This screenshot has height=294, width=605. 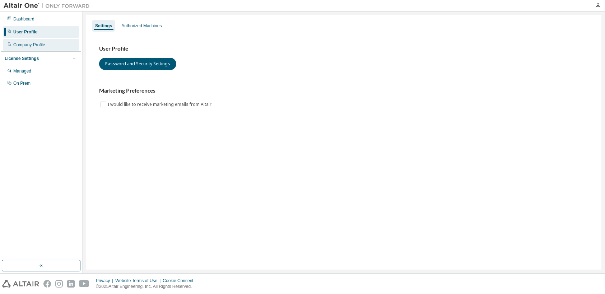 What do you see at coordinates (20, 283) in the screenshot?
I see `img: altair_logo.svg` at bounding box center [20, 283].